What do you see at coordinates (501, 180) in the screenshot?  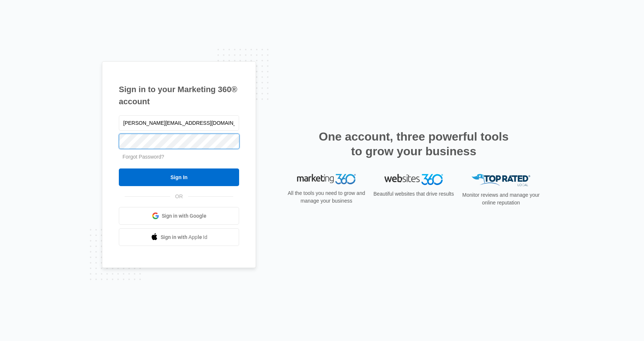 I see `img: Top Rated Local` at bounding box center [501, 180].